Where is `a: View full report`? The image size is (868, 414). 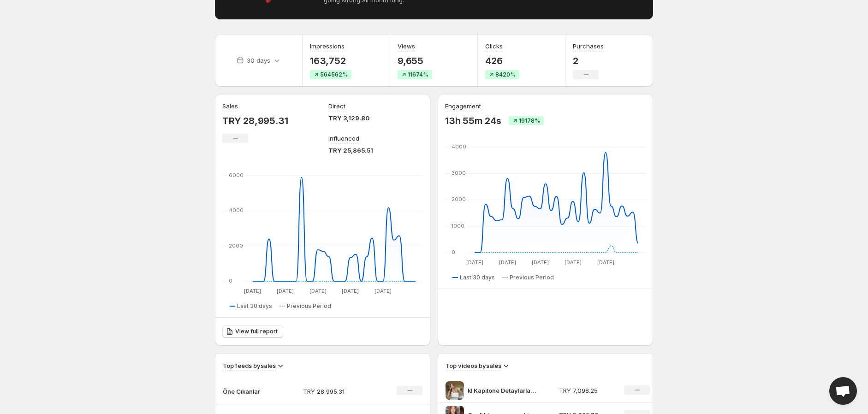 a: View full report is located at coordinates (253, 331).